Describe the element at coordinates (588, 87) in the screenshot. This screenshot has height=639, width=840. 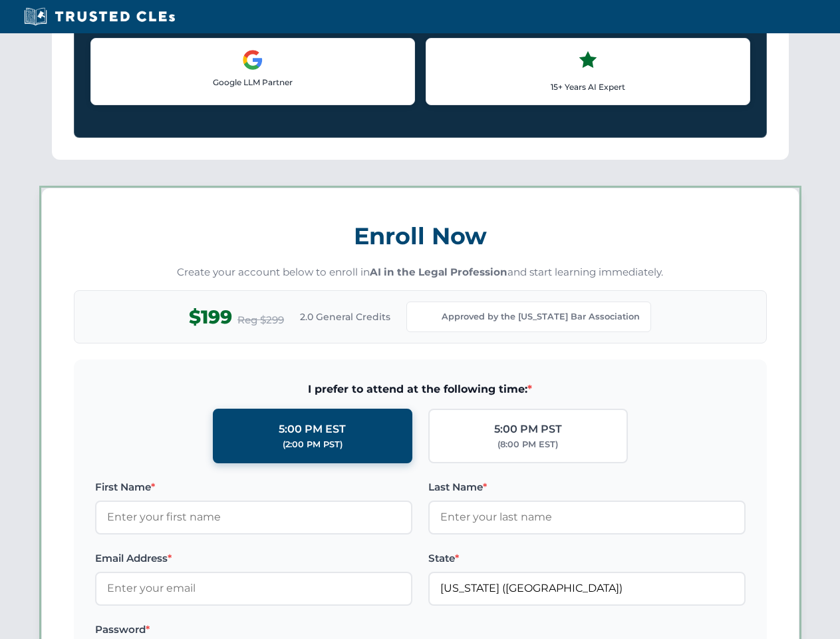
I see `p: 15+ Years AI Expert` at that location.